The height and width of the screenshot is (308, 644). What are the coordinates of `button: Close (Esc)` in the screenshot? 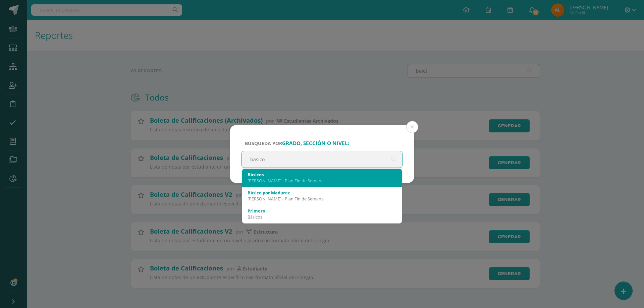 It's located at (412, 127).